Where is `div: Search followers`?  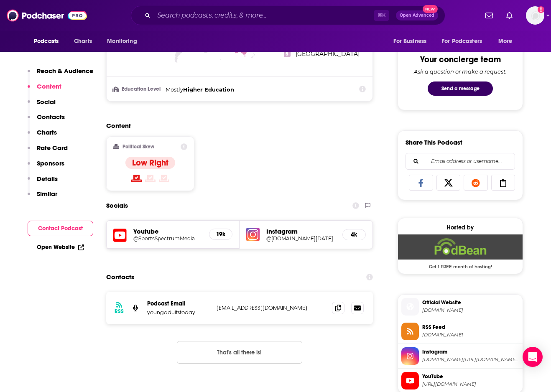
div: Search followers is located at coordinates (460, 161).